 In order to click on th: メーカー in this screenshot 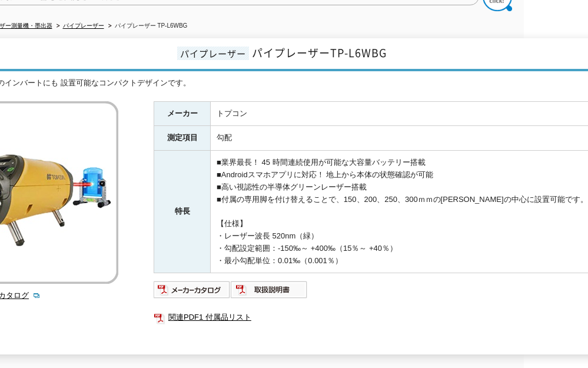, I will do `click(182, 114)`.